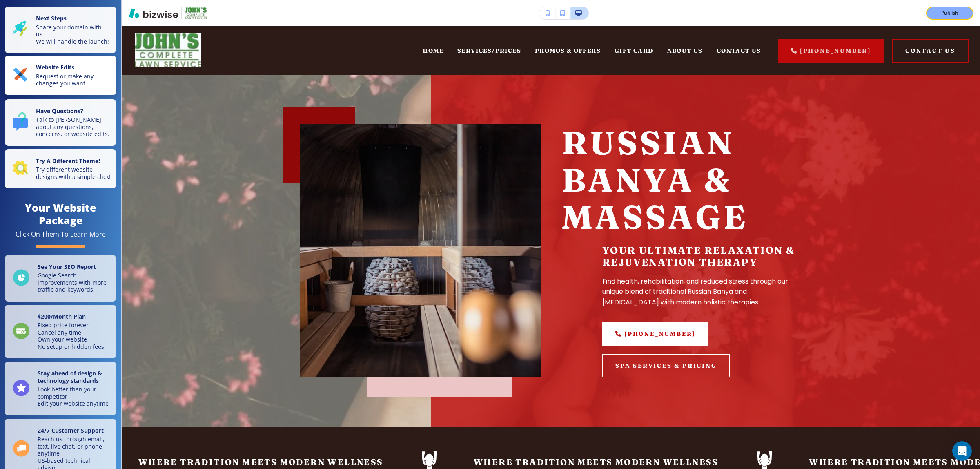 Image resolution: width=980 pixels, height=469 pixels. I want to click on strong: See Your SEO Report, so click(66, 266).